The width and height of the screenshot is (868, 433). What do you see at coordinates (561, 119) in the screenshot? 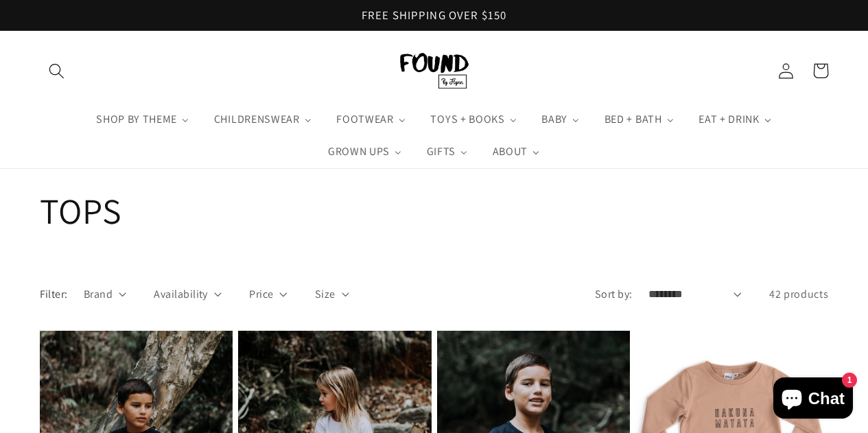
I see `a: BABY` at bounding box center [561, 119].